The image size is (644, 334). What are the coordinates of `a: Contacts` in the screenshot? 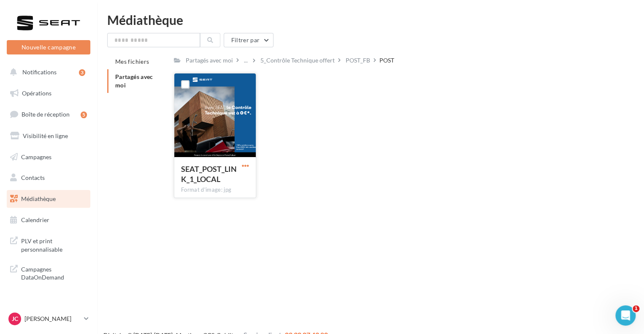 It's located at (49, 178).